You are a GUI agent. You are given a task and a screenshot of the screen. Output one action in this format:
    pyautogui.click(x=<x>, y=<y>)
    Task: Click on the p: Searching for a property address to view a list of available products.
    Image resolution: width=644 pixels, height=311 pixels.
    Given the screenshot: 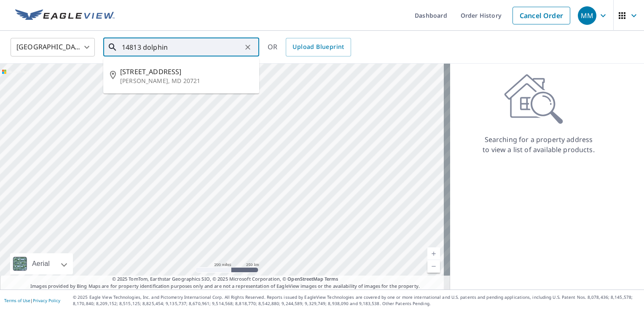 What is the action you would take?
    pyautogui.click(x=538, y=145)
    